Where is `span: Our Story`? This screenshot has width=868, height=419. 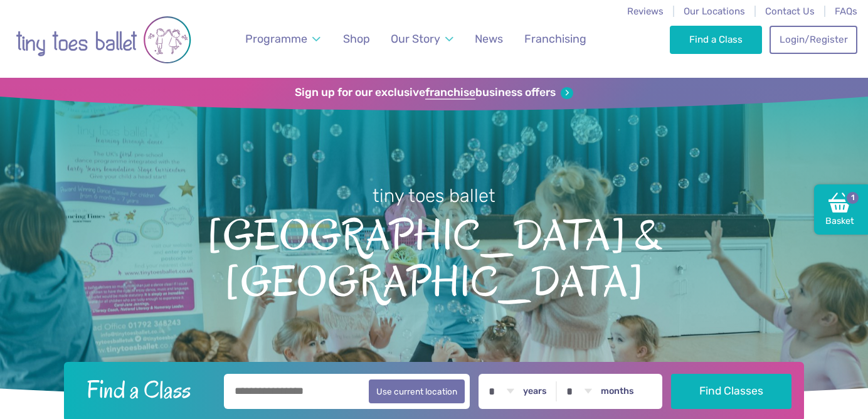
span: Our Story is located at coordinates (415, 38).